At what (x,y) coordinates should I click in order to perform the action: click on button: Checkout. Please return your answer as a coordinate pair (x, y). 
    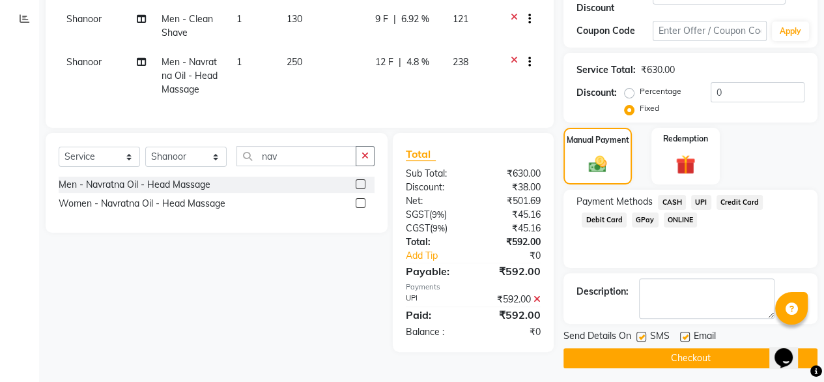
    Looking at the image, I should click on (690, 358).